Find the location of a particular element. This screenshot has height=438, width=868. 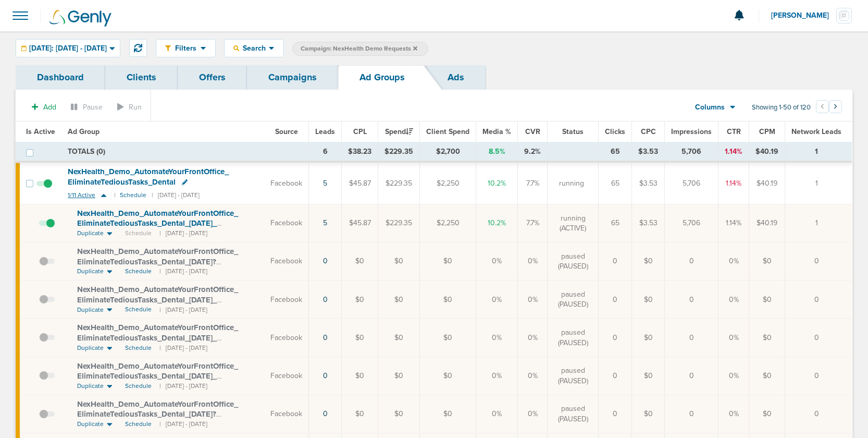

td: $38.23 is located at coordinates (360, 152).